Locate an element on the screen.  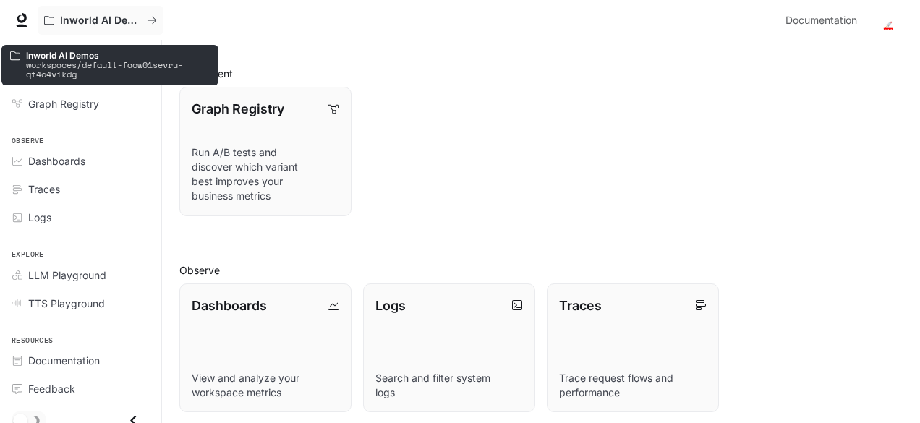
a: LLM Playground is located at coordinates (80, 275).